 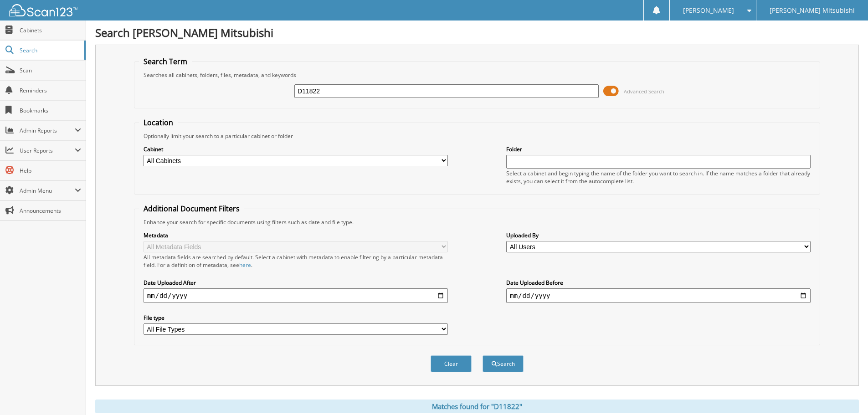 What do you see at coordinates (659, 149) in the screenshot?
I see `label: Folder` at bounding box center [659, 149].